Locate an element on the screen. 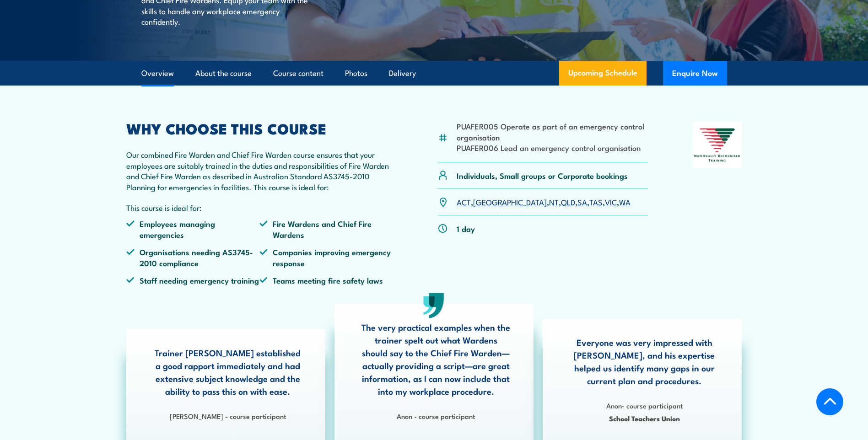 This screenshot has height=440, width=868. a: VIC is located at coordinates (611, 202).